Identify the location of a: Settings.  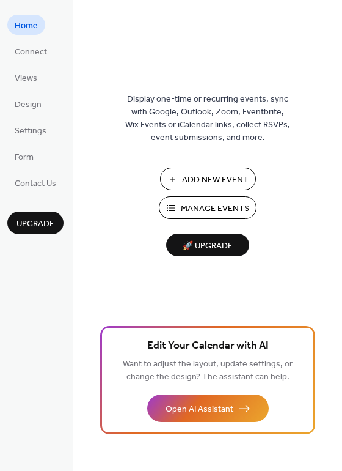
(31, 130).